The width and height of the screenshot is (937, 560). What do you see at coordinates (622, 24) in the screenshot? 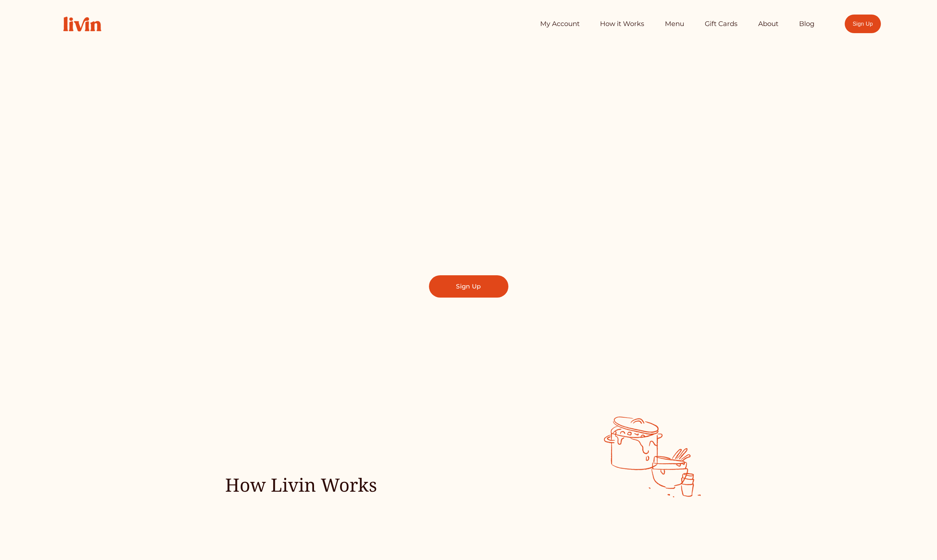
I see `a: How it Works` at bounding box center [622, 24].